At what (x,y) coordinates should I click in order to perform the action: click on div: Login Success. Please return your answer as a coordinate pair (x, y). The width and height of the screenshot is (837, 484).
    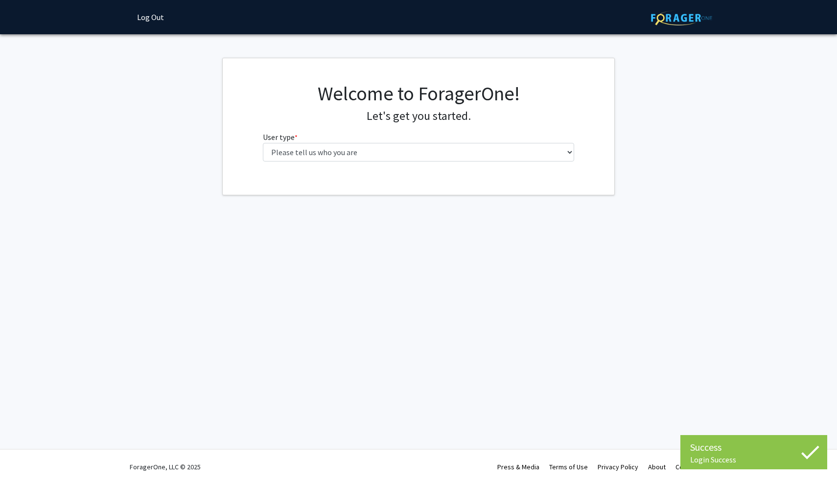
    Looking at the image, I should click on (754, 460).